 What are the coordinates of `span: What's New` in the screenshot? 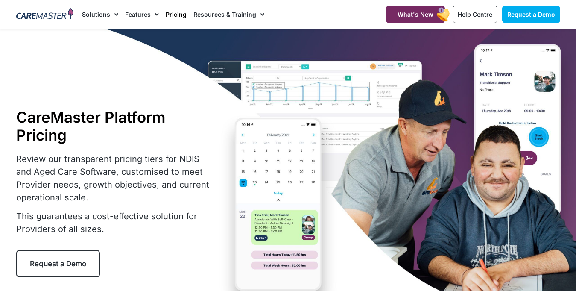 It's located at (415, 14).